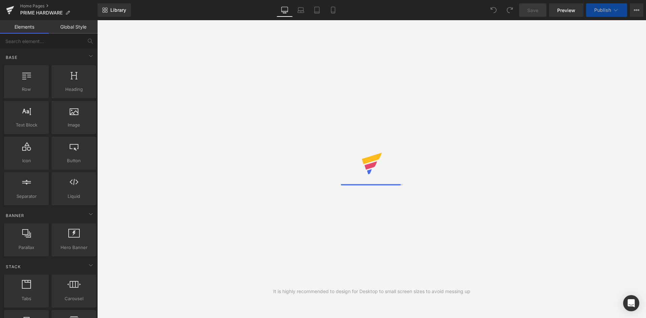 This screenshot has width=646, height=318. What do you see at coordinates (13, 266) in the screenshot?
I see `span: Stack` at bounding box center [13, 266].